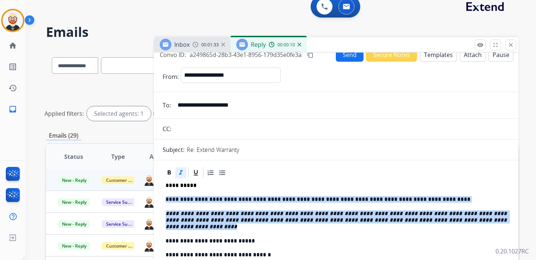 Image resolution: width=536 pixels, height=260 pixels. Describe the element at coordinates (13, 109) in the screenshot. I see `mat-icon: inbox` at that location.